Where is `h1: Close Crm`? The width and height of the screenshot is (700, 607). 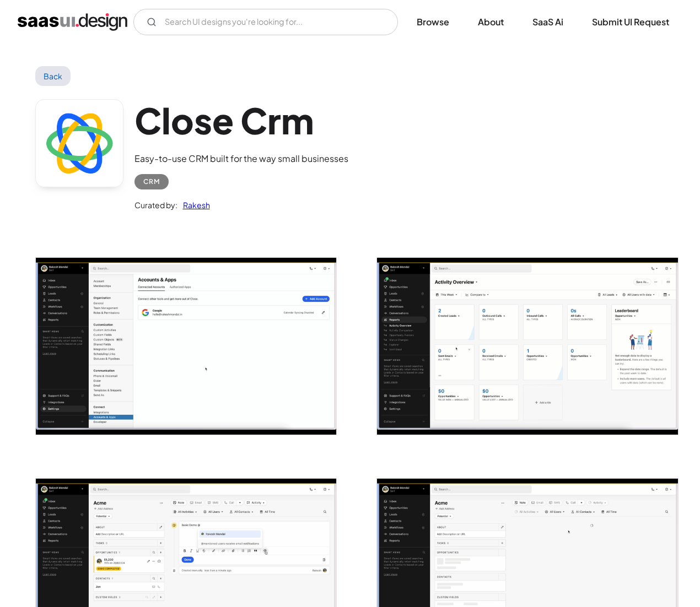 h1: Close Crm is located at coordinates (241, 120).